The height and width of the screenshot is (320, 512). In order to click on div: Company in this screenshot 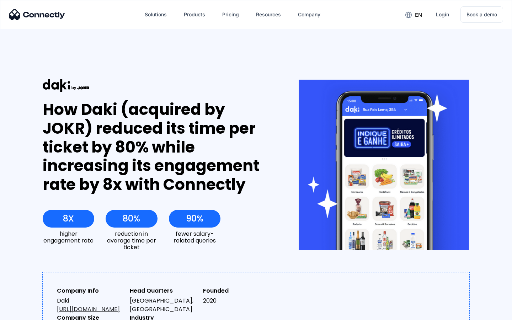, I will do `click(309, 15)`.